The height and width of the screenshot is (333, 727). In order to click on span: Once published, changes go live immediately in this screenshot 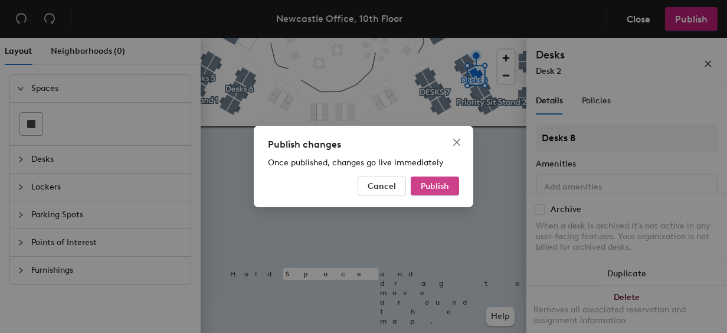, I will do `click(356, 162)`.